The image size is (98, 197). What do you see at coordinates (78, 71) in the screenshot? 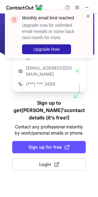
I see `img: Check Icon` at bounding box center [78, 71].